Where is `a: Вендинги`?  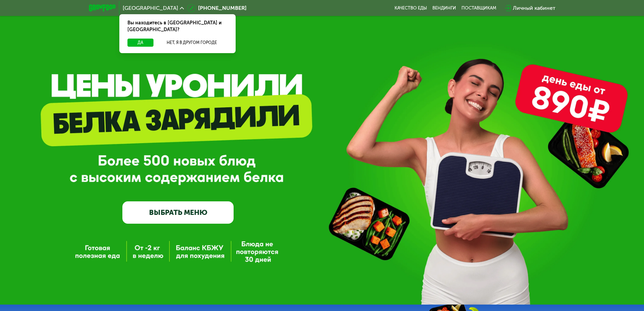 a: Вендинги is located at coordinates (444, 8).